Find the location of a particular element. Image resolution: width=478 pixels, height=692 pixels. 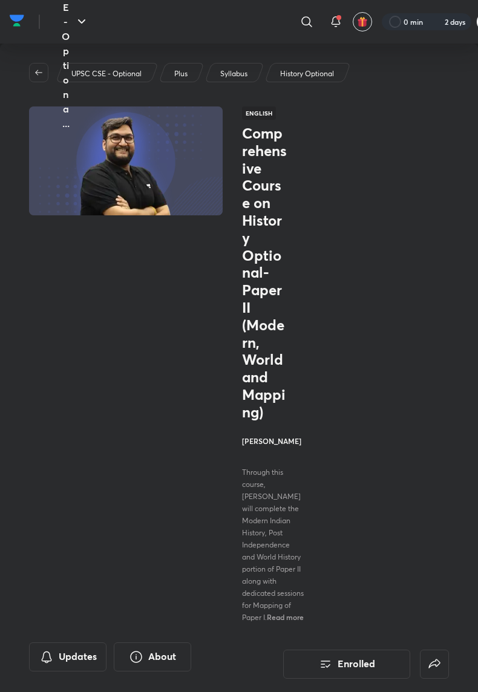

a: Syllabus is located at coordinates (234, 74).